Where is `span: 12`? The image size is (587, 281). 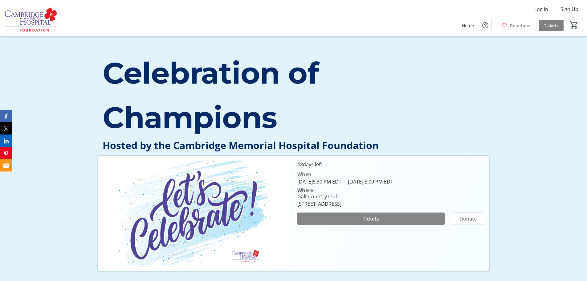
span: 12 is located at coordinates (300, 164).